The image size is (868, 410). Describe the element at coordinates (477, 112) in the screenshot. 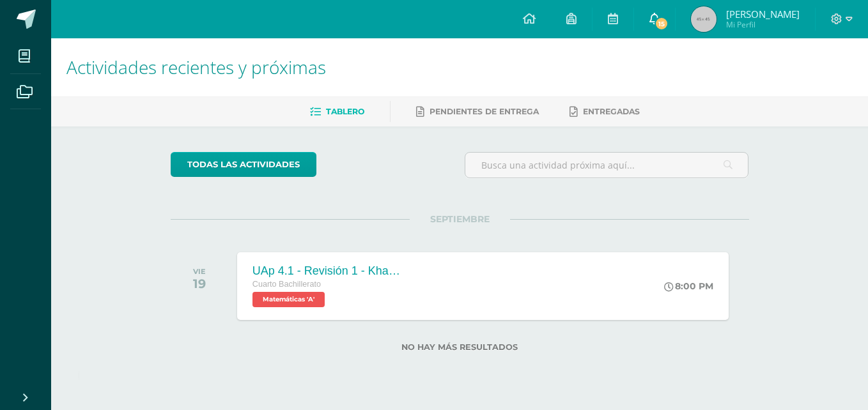

I see `a: Pendientes de entrega` at that location.